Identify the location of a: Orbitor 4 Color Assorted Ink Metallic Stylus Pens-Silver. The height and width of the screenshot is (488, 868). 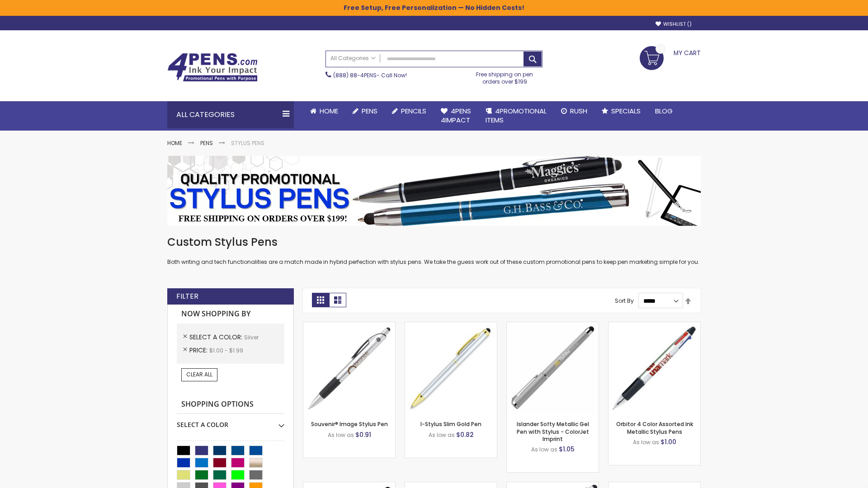
(654, 325).